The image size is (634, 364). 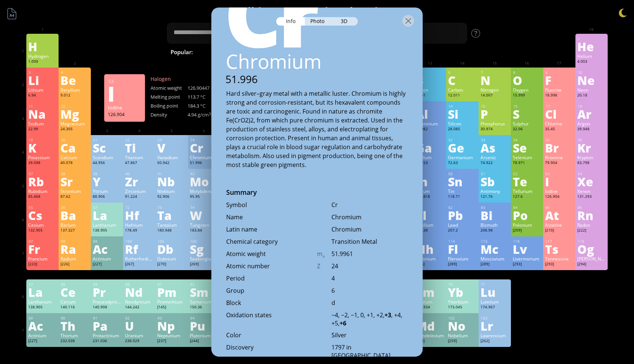 What do you see at coordinates (527, 264) in the screenshot?
I see `div: [293]` at bounding box center [527, 264].